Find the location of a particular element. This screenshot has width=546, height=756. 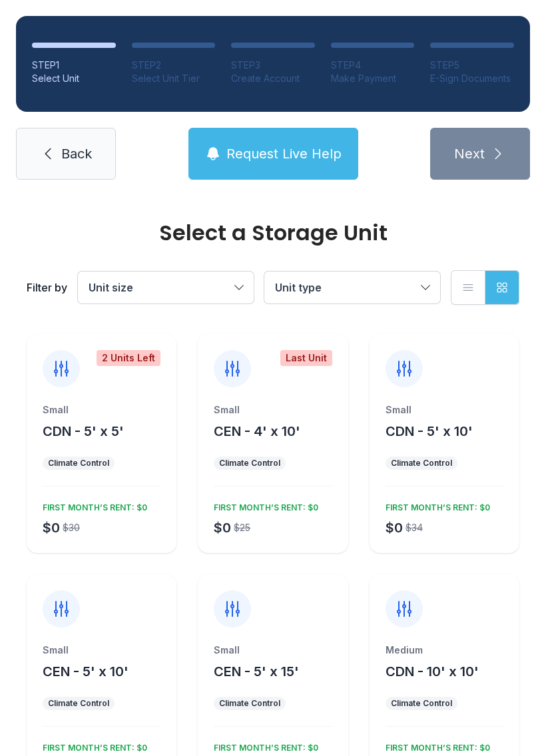

div: STEP 4 is located at coordinates (373, 65).